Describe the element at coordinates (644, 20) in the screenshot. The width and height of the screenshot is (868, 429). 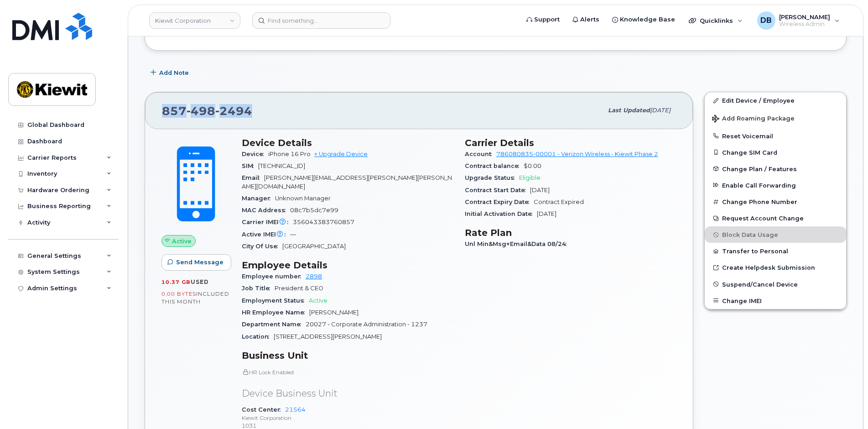
I see `a: Knowledge Base` at that location.